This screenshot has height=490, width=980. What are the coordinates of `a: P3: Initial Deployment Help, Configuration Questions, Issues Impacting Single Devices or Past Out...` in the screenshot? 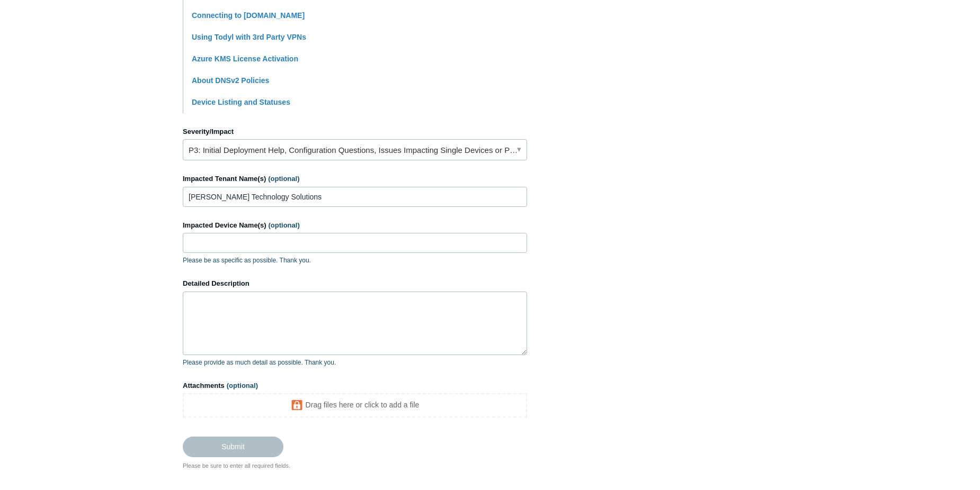 It's located at (355, 150).